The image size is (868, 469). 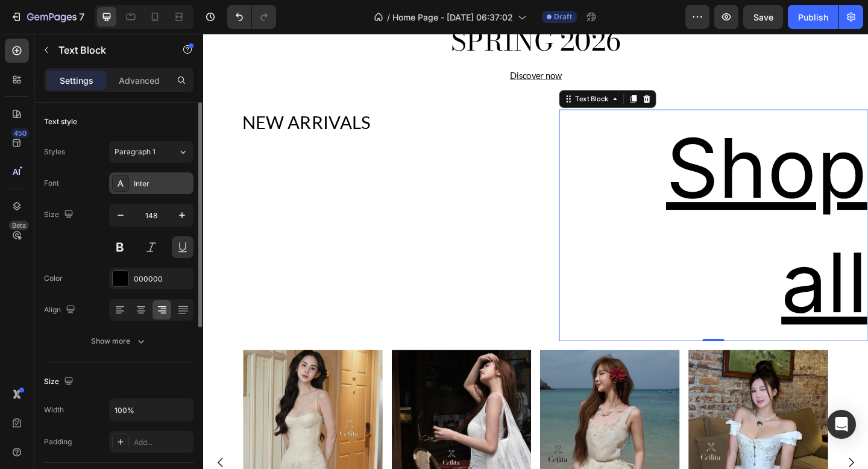 I want to click on p: 7, so click(x=82, y=17).